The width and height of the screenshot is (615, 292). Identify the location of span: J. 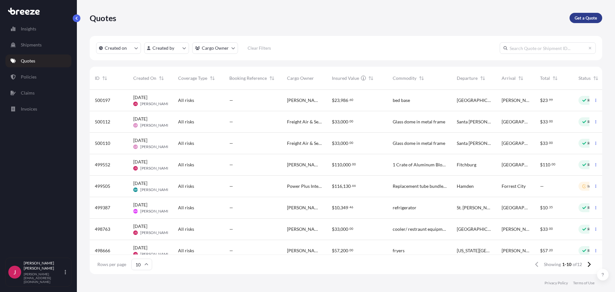
(15, 272).